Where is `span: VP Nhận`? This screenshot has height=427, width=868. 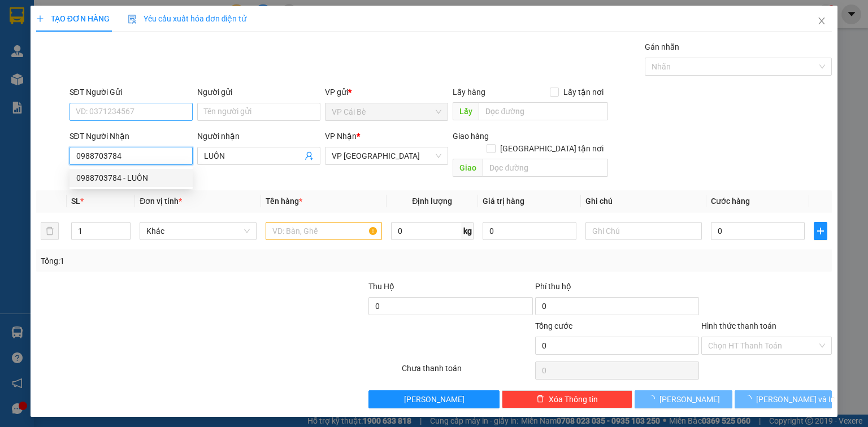 span: VP Nhận is located at coordinates (341, 136).